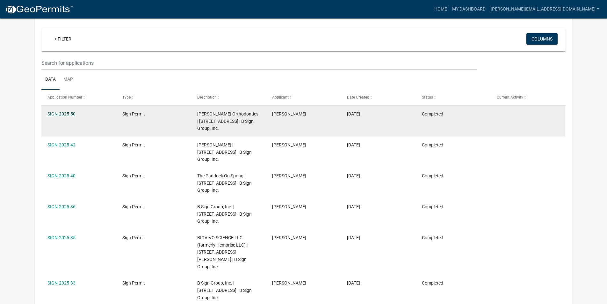 The width and height of the screenshot is (607, 304). I want to click on a: SIGN-2025-33, so click(61, 283).